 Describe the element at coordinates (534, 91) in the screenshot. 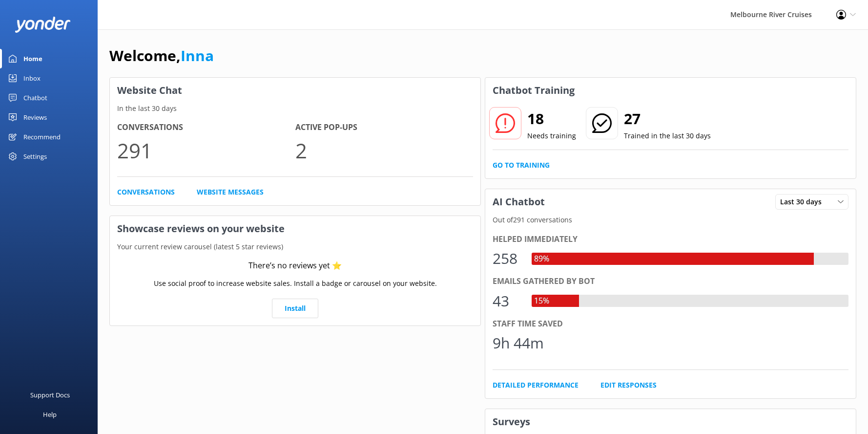

I see `h3: Chatbot Training` at that location.